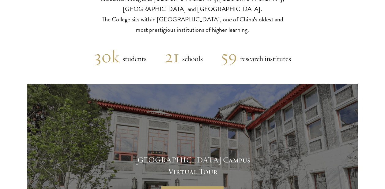  I want to click on h5: schools, so click(191, 59).